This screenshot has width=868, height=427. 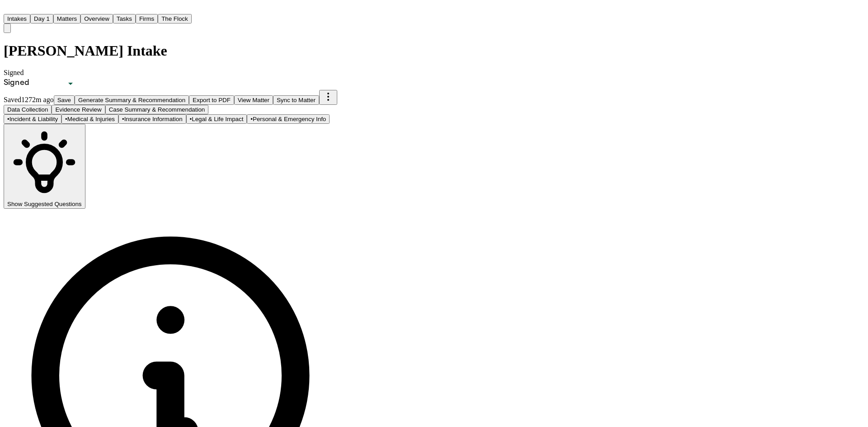 I want to click on span: Saved 1272m ago, so click(x=29, y=99).